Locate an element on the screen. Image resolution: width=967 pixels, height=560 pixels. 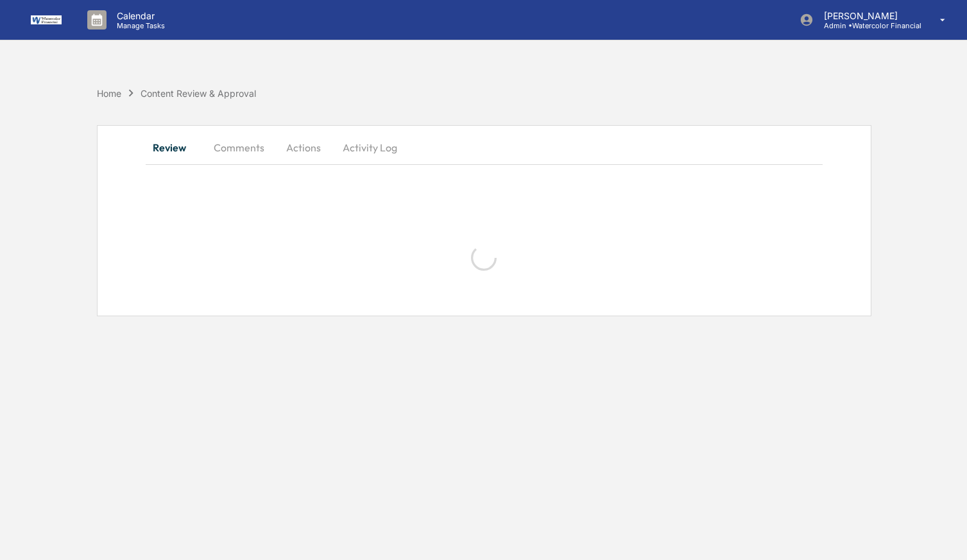
div: Home is located at coordinates (109, 93).